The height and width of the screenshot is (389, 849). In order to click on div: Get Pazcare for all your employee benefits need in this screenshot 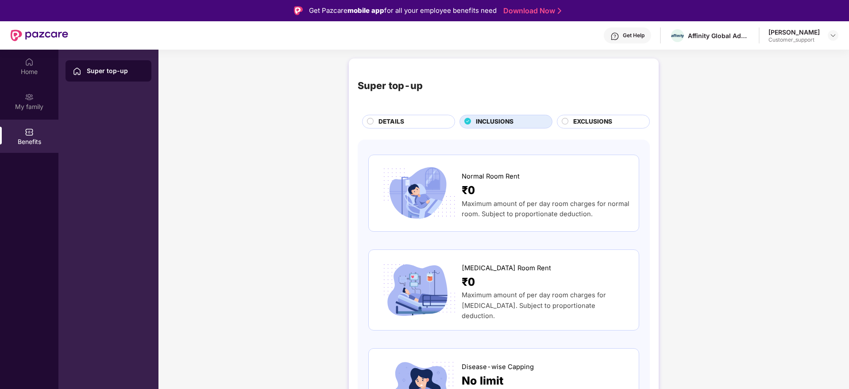, I will do `click(403, 11)`.